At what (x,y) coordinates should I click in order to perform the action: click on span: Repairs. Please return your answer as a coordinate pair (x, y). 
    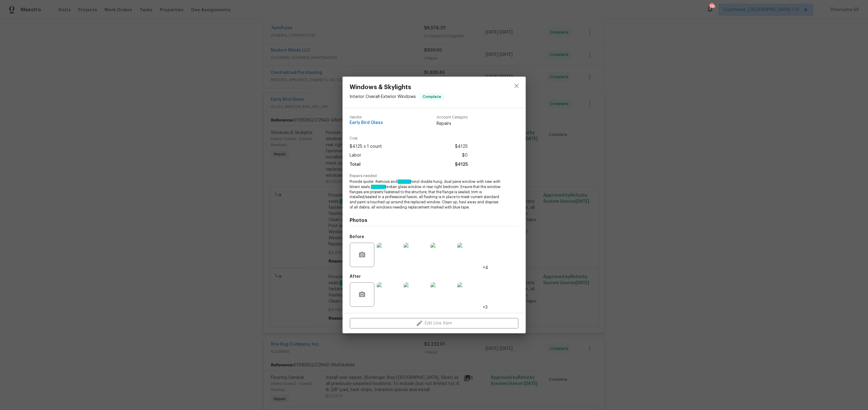
    Looking at the image, I should click on (452, 124).